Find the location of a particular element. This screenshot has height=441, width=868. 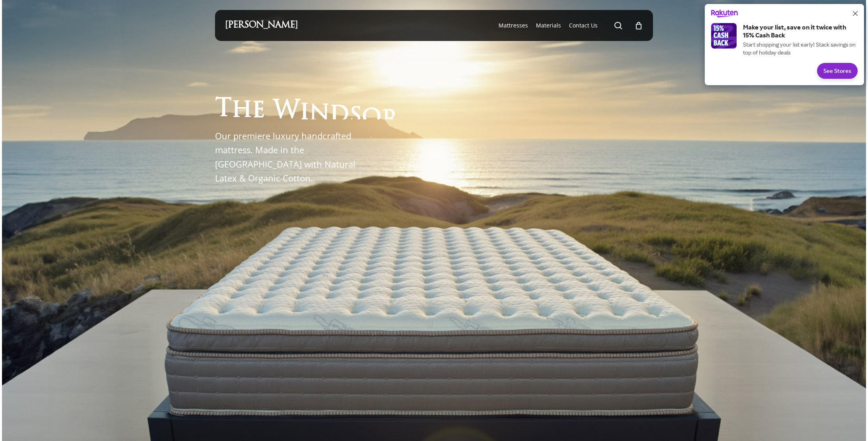

span: W is located at coordinates (286, 112).